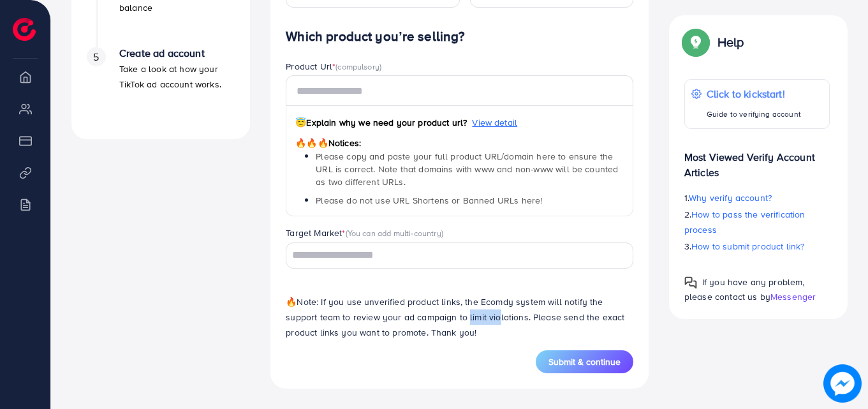 This screenshot has width=868, height=409. Describe the element at coordinates (160, 86) in the screenshot. I see `li: Create ad account` at that location.